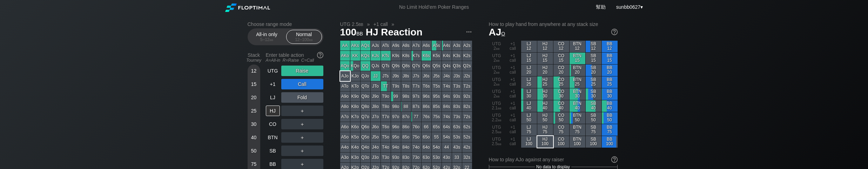 The image size is (868, 169). What do you see at coordinates (273, 71) in the screenshot?
I see `div: UTG` at bounding box center [273, 71].